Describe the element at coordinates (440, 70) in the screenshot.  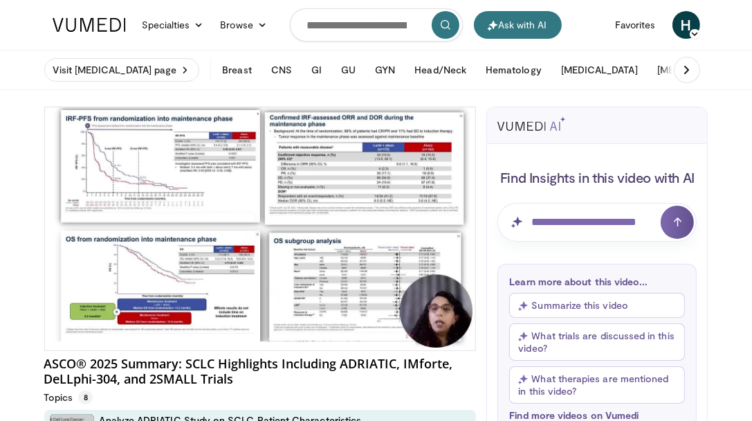
I see `button: Head/Neck` at that location.